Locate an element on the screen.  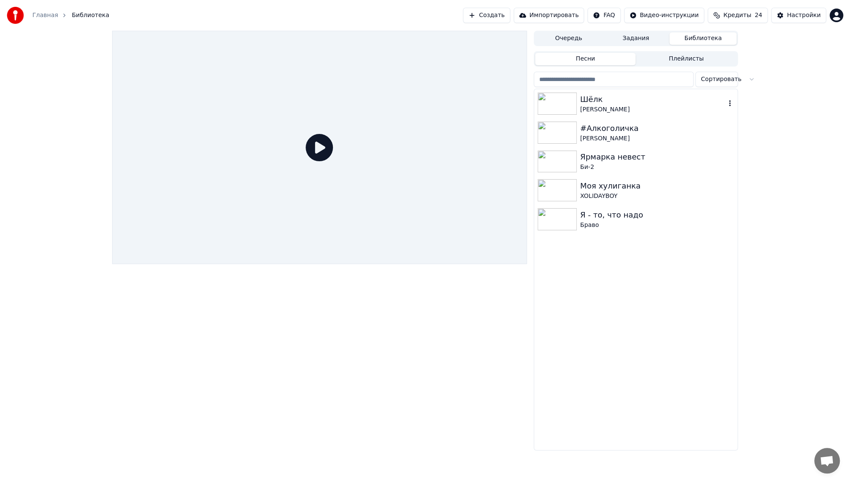
span: Кредиты is located at coordinates (737, 15).